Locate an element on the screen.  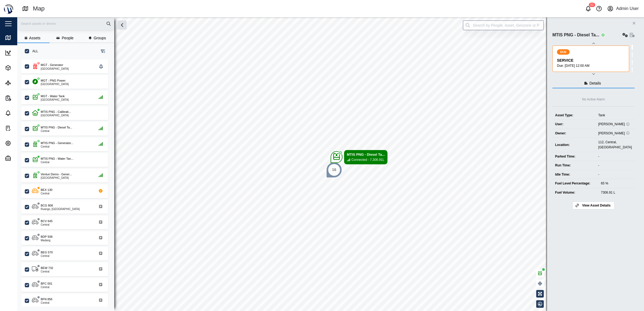
div: SERVICE is located at coordinates (592, 60).